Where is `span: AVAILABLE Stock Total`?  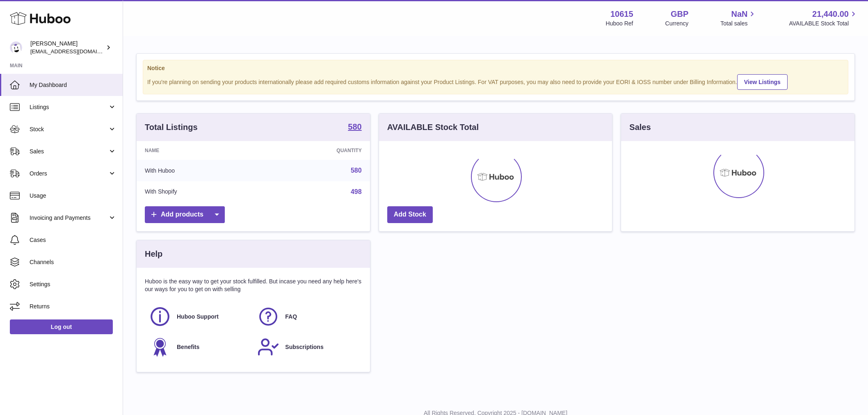 span: AVAILABLE Stock Total is located at coordinates (823, 23).